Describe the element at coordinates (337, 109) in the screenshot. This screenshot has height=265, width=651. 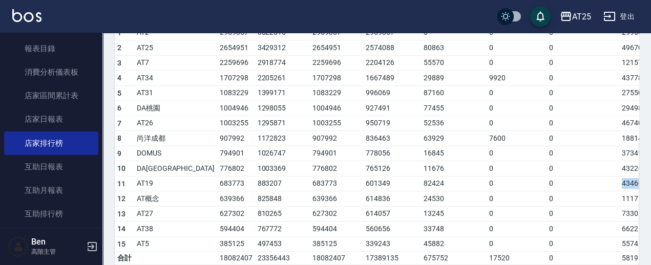
I see `td: 1004946` at that location.